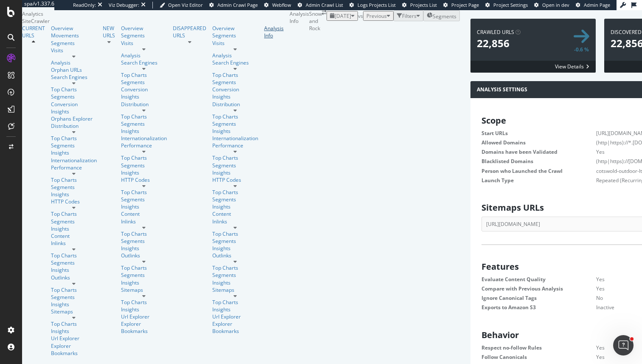 This screenshot has height=364, width=642. Describe the element at coordinates (235, 317) in the screenshot. I see `div: Url Explorer` at that location.